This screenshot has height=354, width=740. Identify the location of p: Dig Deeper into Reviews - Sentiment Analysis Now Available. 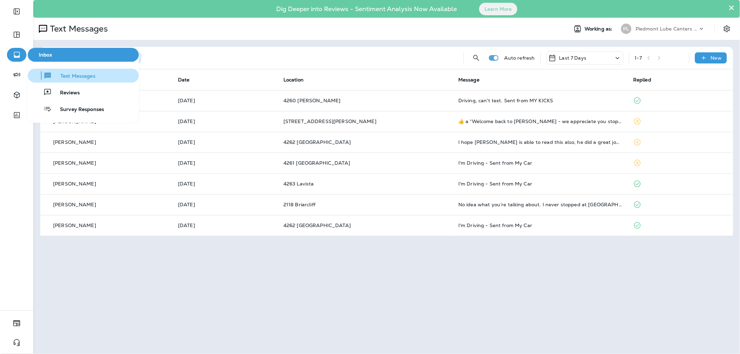
(366, 9).